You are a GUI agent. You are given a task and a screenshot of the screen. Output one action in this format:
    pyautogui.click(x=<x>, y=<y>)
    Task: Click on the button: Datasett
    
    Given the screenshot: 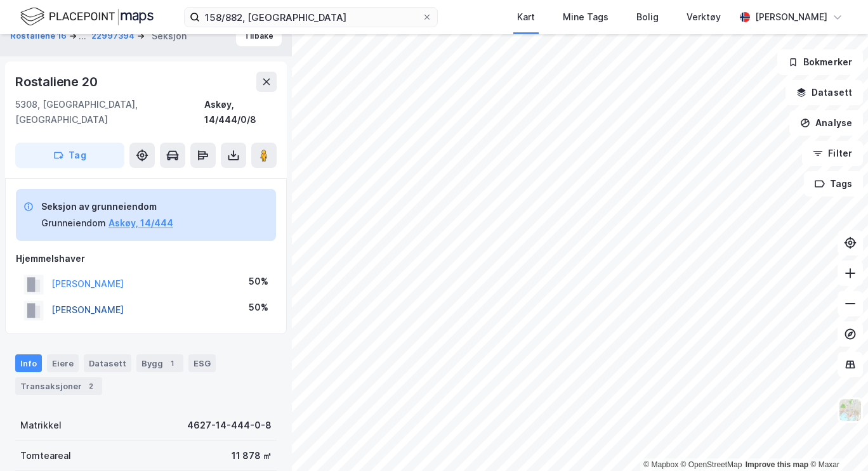 What is the action you would take?
    pyautogui.click(x=824, y=93)
    